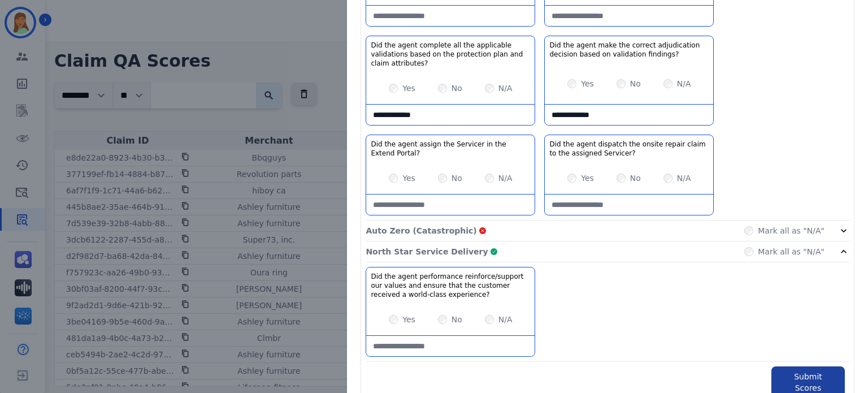 The width and height of the screenshot is (868, 393). What do you see at coordinates (427, 252) in the screenshot?
I see `p: North Star Service Delivery` at bounding box center [427, 252].